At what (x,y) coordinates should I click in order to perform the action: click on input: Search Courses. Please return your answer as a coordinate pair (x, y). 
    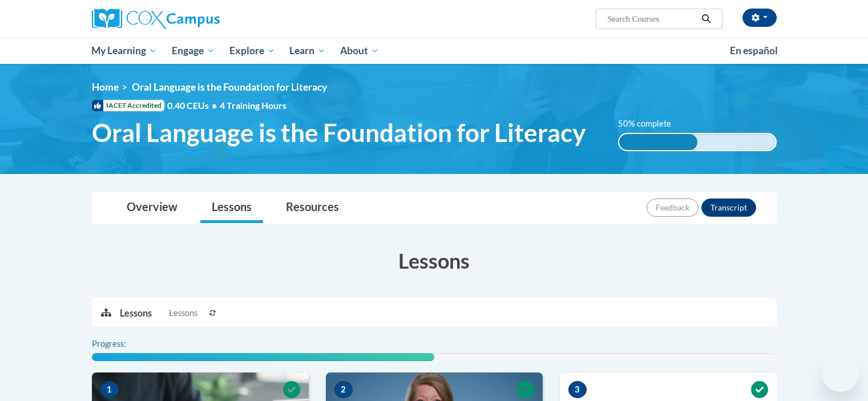
    Looking at the image, I should click on (652, 19).